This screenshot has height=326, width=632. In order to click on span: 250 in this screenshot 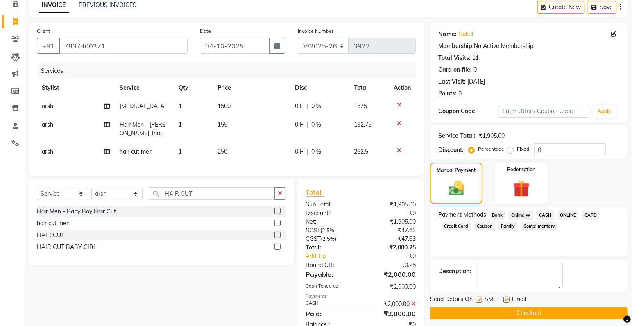, I will do `click(223, 152)`.